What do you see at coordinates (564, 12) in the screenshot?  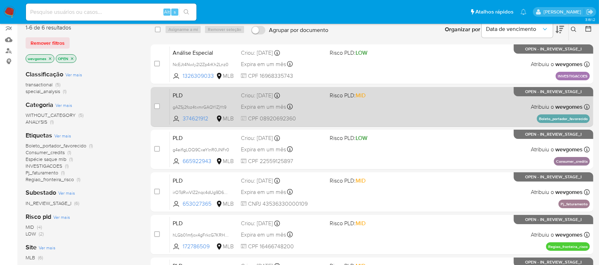 I see `p: weverton.gomes@mercadopago.com.br` at bounding box center [564, 12].